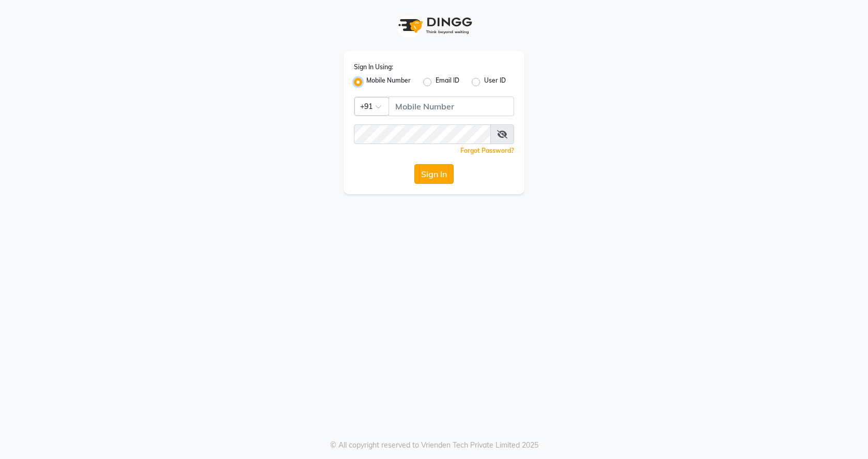 The height and width of the screenshot is (459, 868). I want to click on label: User ID, so click(495, 82).